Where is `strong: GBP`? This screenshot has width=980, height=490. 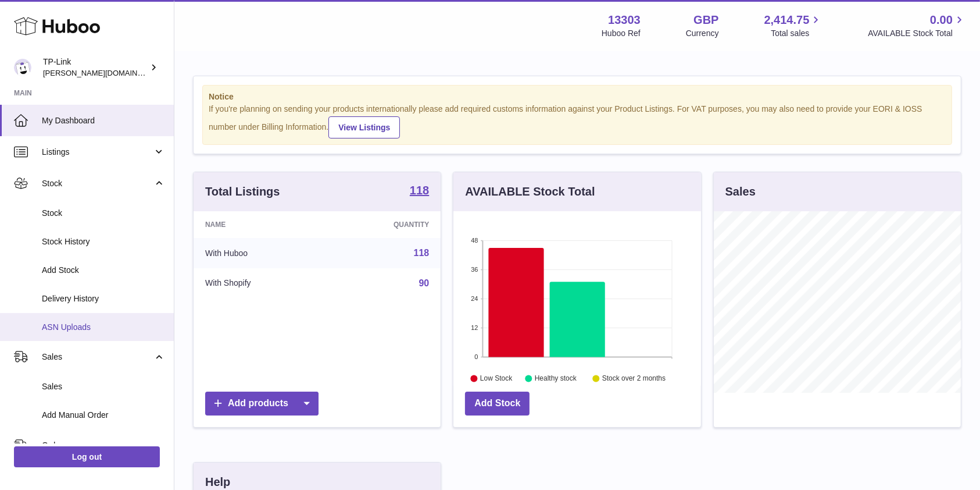 strong: GBP is located at coordinates (706, 20).